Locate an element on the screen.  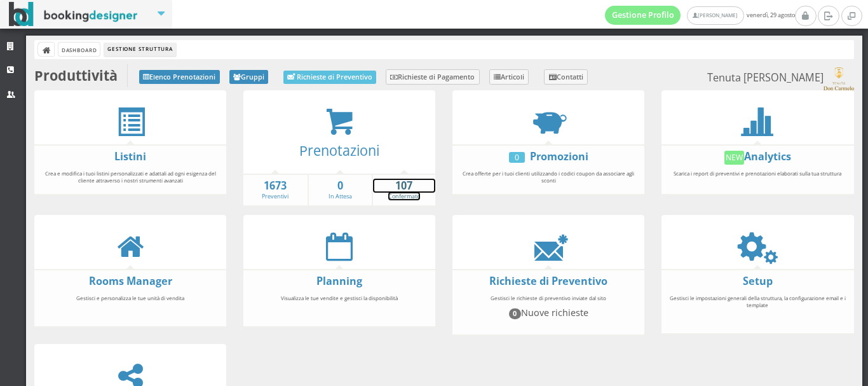
span: venerdì, 29 agosto is located at coordinates (700, 15).